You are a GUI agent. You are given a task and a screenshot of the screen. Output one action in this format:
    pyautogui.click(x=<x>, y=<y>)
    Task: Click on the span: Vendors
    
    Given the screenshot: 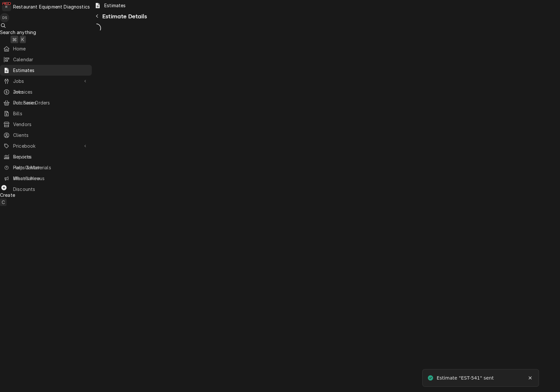 What is the action you would take?
    pyautogui.click(x=51, y=124)
    